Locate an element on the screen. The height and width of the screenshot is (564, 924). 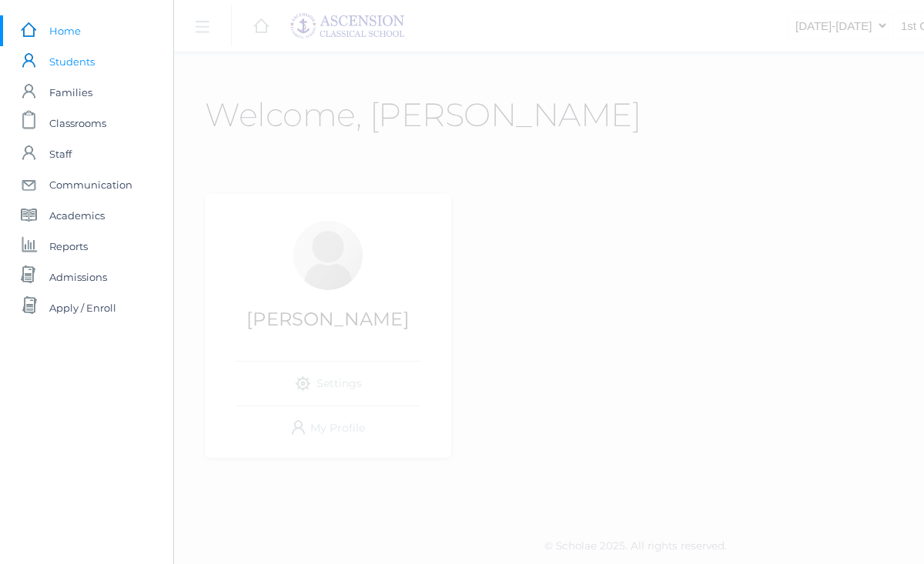
span: Academics is located at coordinates (77, 215).